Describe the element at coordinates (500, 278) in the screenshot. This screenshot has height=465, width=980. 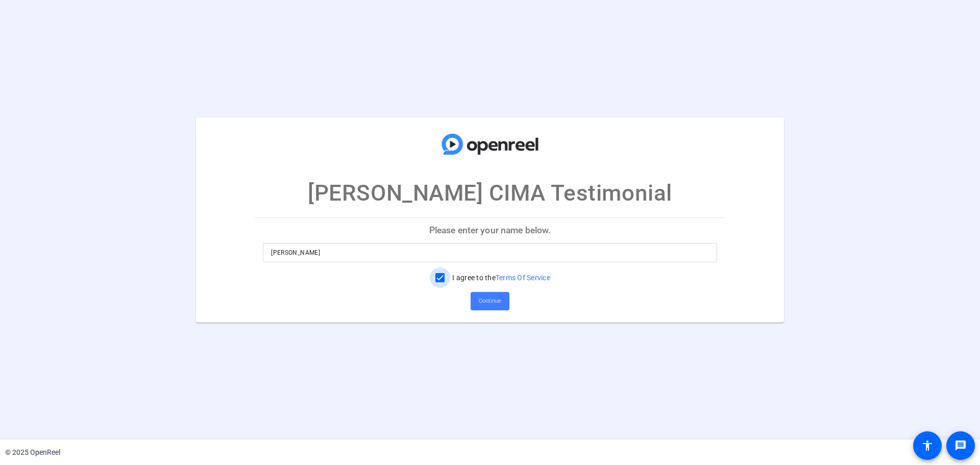
I see `label: I agree to the` at that location.